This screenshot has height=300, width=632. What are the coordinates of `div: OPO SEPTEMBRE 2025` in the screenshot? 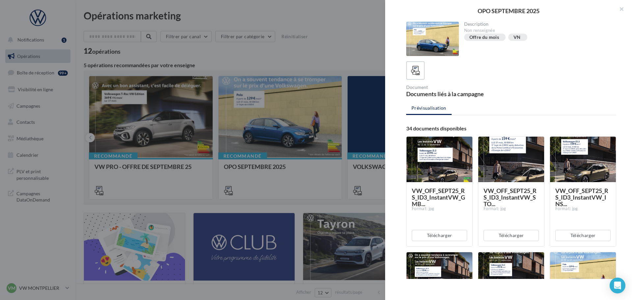 It's located at (508, 11).